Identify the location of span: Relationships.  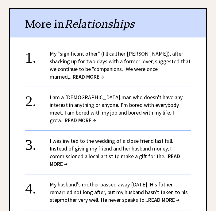
(99, 24).